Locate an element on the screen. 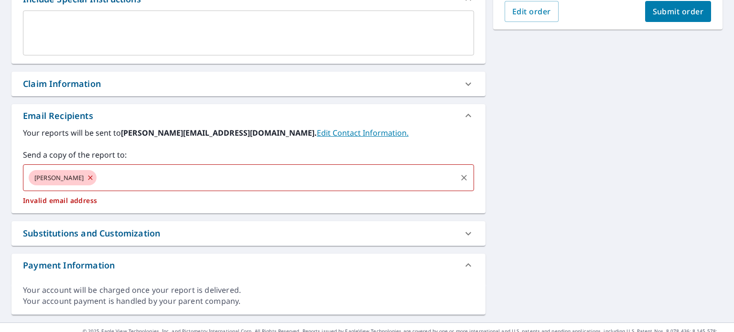 The height and width of the screenshot is (332, 734). a: EditContactInfo is located at coordinates (363, 133).